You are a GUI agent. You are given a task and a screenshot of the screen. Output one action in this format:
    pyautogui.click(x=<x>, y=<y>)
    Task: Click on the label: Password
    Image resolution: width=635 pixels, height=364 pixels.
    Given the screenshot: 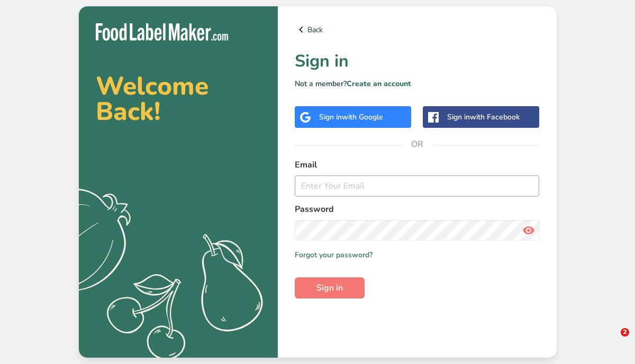 What is the action you would take?
    pyautogui.click(x=417, y=210)
    